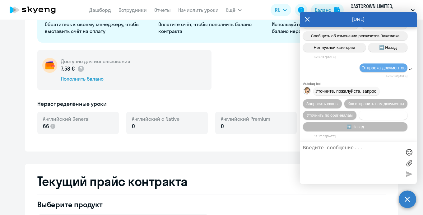 The height and width of the screenshot is (215, 423). What do you see at coordinates (46, 126) in the screenshot?
I see `span: 66` at bounding box center [46, 126].